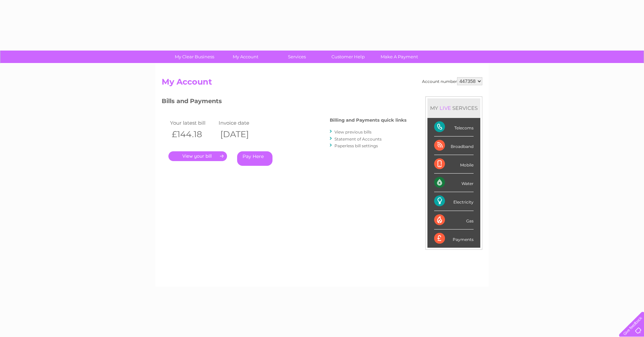 The height and width of the screenshot is (337, 644). What do you see at coordinates (454, 146) in the screenshot?
I see `div: Broadband` at bounding box center [454, 146].